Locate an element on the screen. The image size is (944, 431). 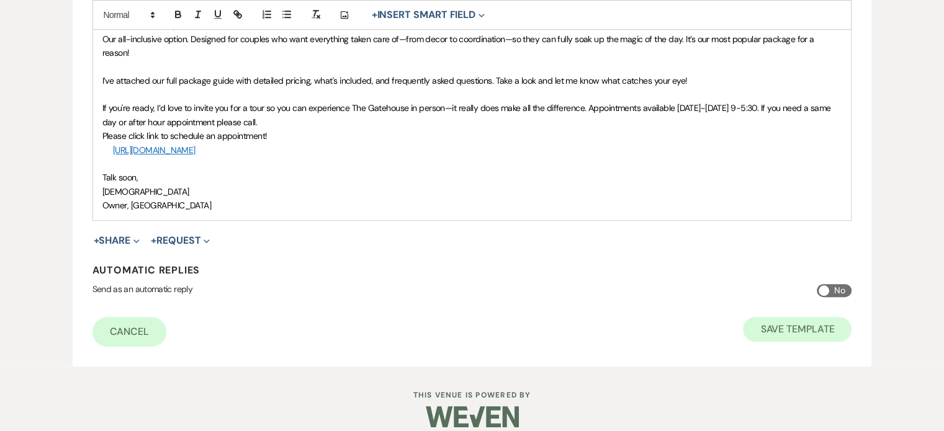
span: Please click link to schedule an appointment! is located at coordinates (185, 136).